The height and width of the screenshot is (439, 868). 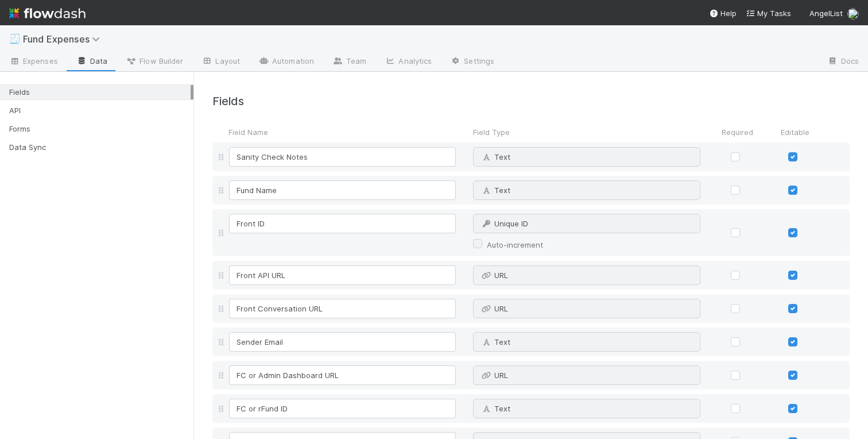 What do you see at coordinates (154, 62) in the screenshot?
I see `a: Flow Builder` at bounding box center [154, 62].